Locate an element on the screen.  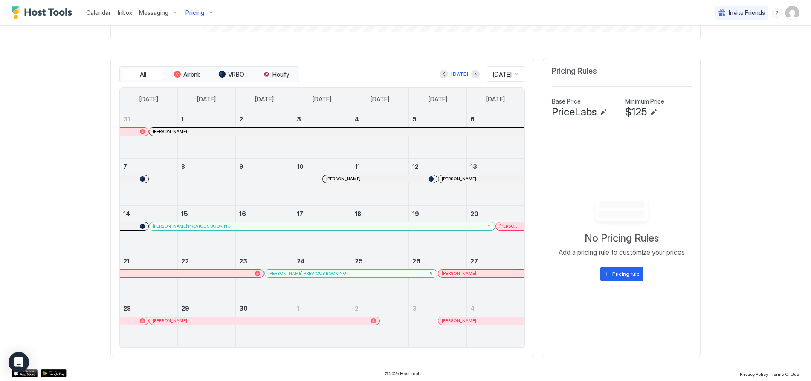
a: October 4, 2025 is located at coordinates (496, 308).